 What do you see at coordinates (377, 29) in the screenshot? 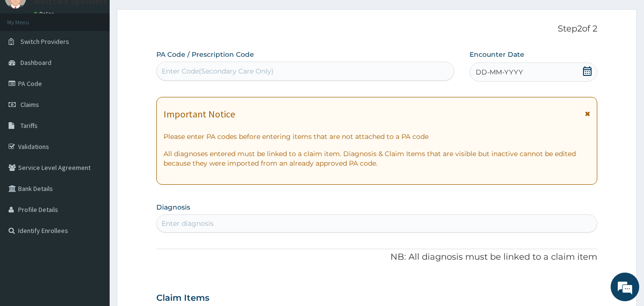
I see `p: Step 2 of 2` at bounding box center [377, 29].